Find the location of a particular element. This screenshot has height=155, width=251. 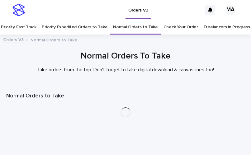

h1: Normal Orders To Take is located at coordinates (125, 56).